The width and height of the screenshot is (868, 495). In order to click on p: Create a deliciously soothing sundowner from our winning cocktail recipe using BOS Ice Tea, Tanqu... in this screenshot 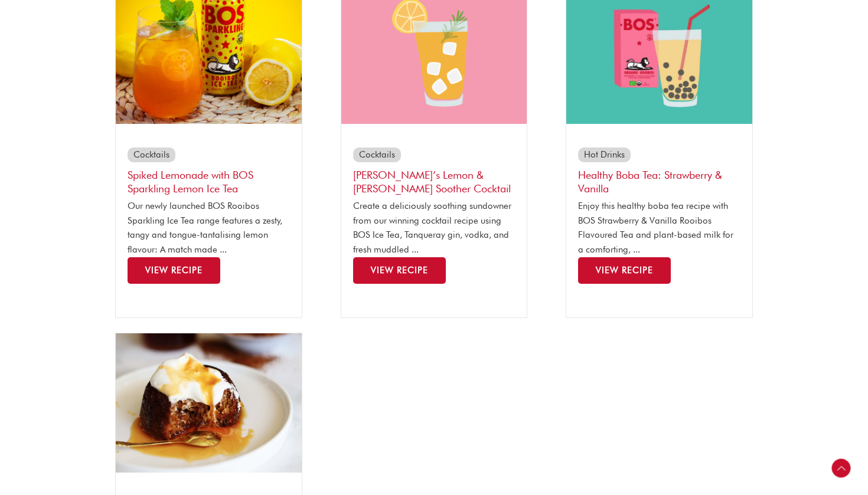, I will do `click(434, 227)`.